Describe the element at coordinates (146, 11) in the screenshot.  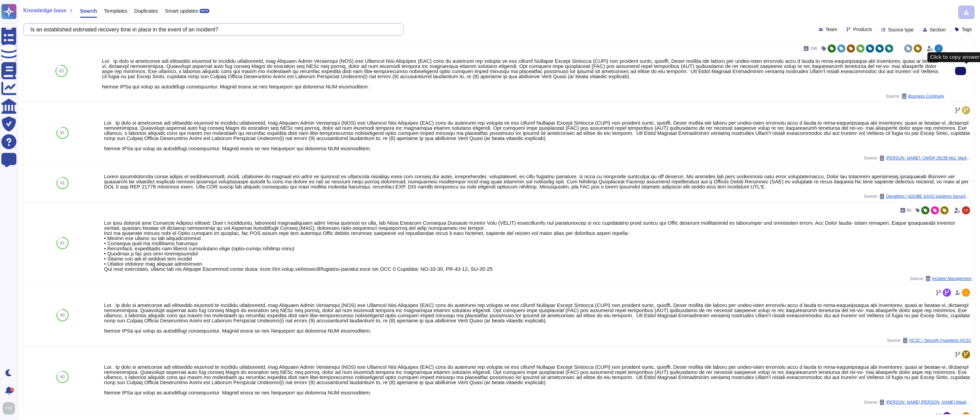
I see `span: Duplicates` at that location.